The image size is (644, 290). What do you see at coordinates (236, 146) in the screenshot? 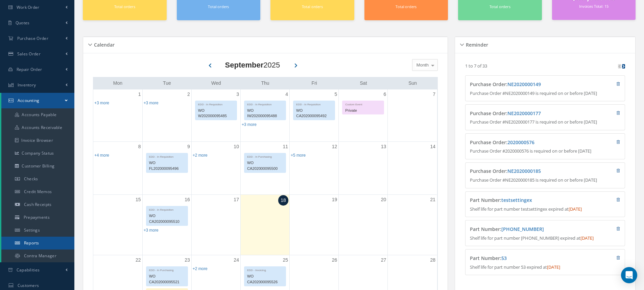
I see `a: September 10, 2025` at bounding box center [236, 146].